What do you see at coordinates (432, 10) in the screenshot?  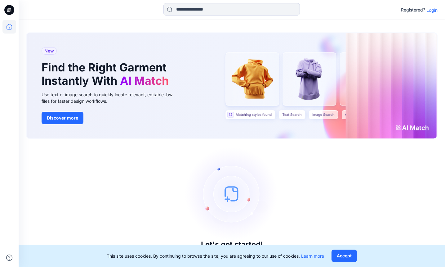 I see `p: Login` at bounding box center [432, 10].